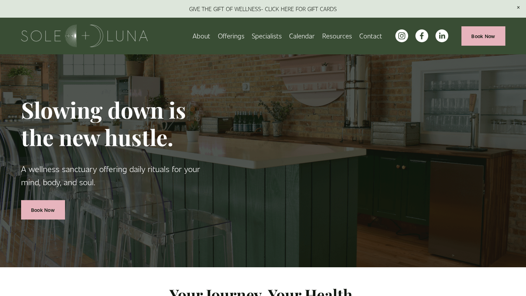  I want to click on span: Resources, so click(337, 36).